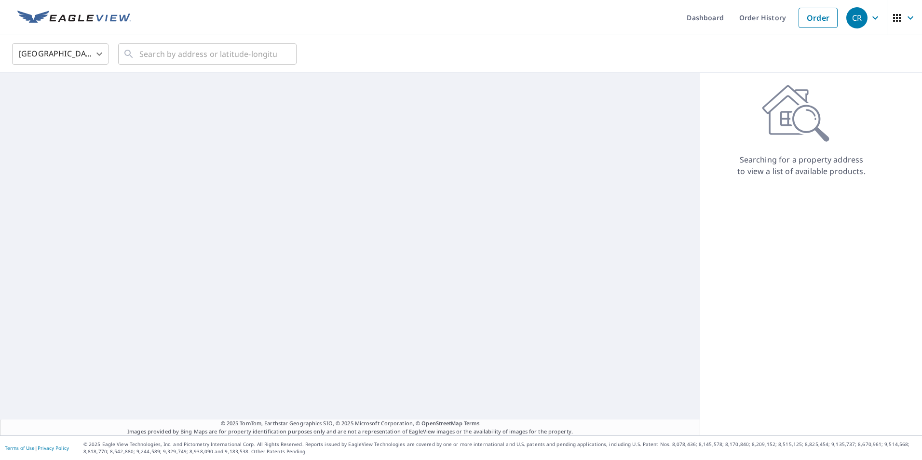 Image resolution: width=922 pixels, height=460 pixels. I want to click on p: © 2025 Eagle View Technologies, Inc. and Pictometry International Corp. All Rights Reserved. Repo..., so click(500, 448).